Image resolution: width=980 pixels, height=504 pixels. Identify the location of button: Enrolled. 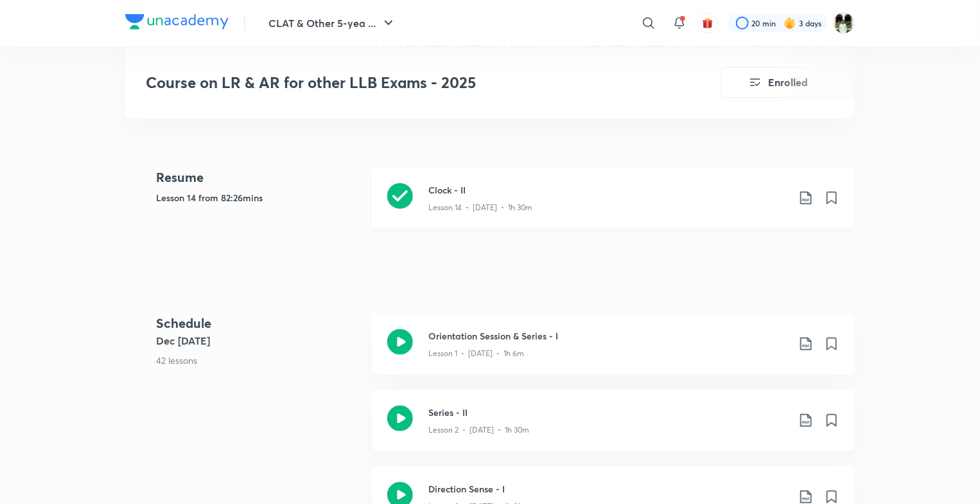
(778, 82).